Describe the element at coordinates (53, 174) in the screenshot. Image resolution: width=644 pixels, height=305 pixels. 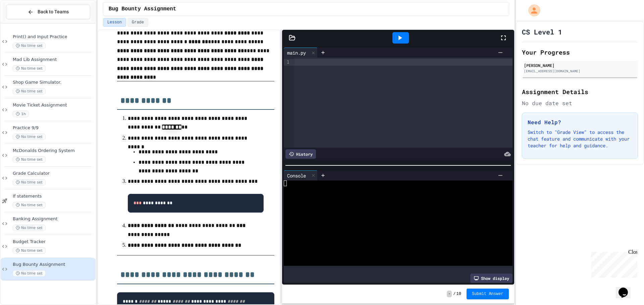
I see `span: Grade Calculator` at that location.